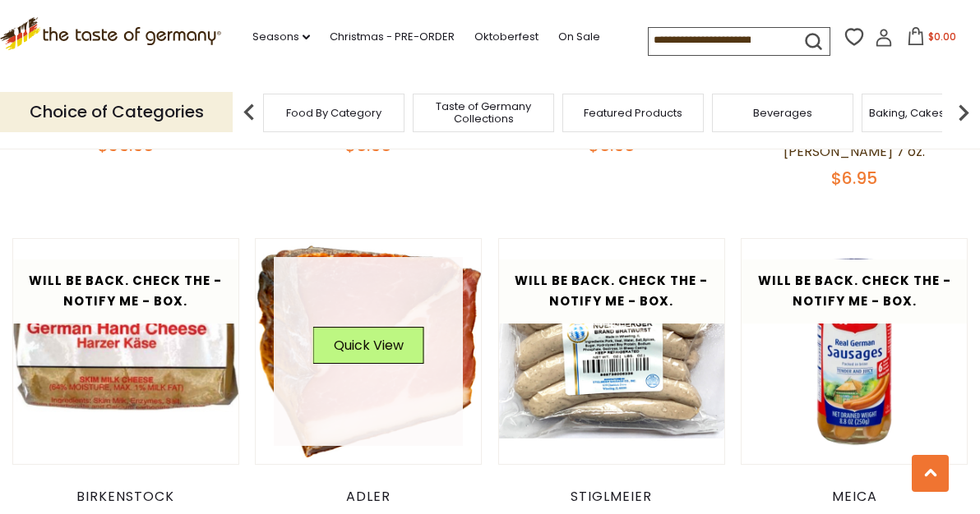 The width and height of the screenshot is (980, 514). I want to click on span: Beverages, so click(783, 112).